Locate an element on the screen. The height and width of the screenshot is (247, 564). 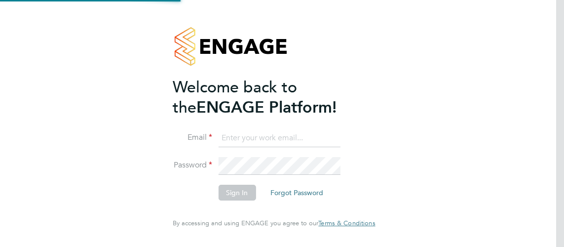
input: Enter your work email... is located at coordinates (279, 138).